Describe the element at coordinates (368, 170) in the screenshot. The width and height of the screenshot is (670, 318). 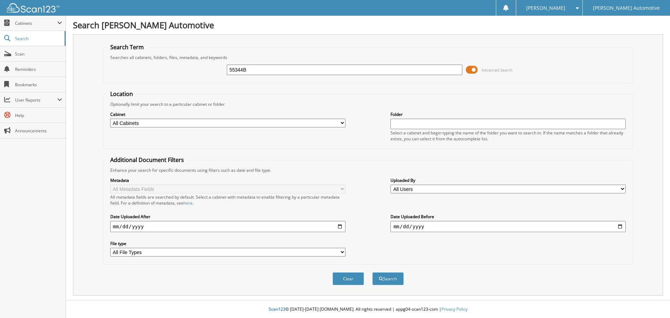
I see `div: Enhance your search for specific documents using filters such as date and file type.` at that location.